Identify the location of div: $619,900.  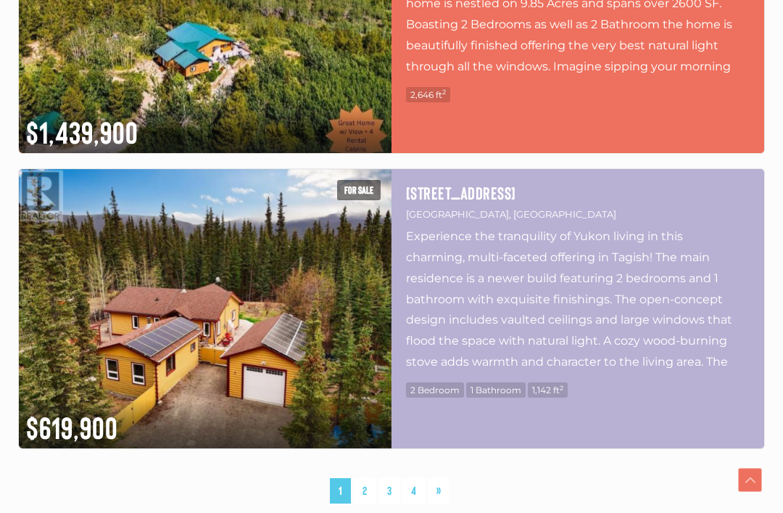
(205, 424).